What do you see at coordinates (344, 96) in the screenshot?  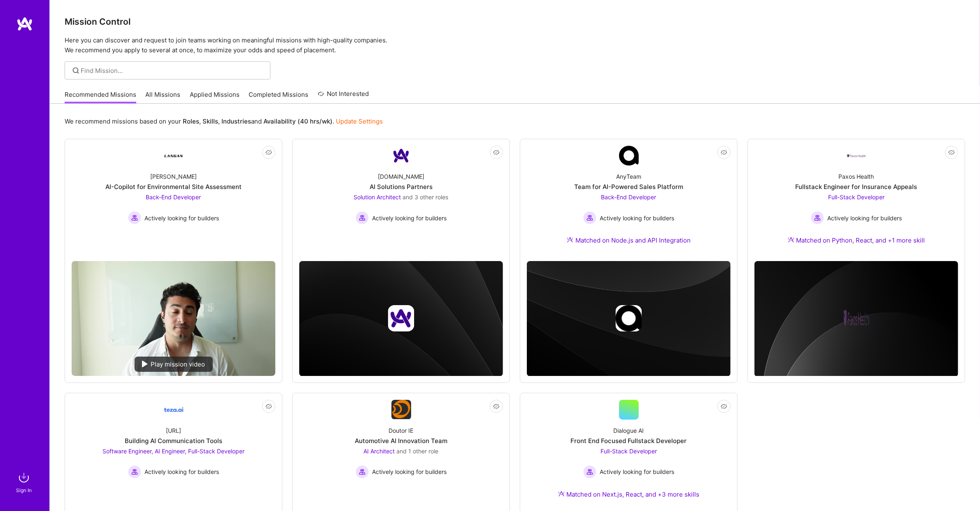 I see `a: Not Interested` at bounding box center [344, 96].